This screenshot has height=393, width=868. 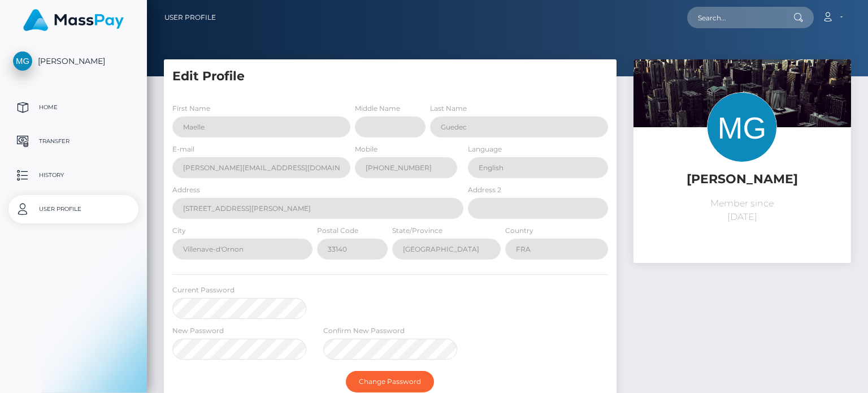 What do you see at coordinates (74, 141) in the screenshot?
I see `p: Transfer` at bounding box center [74, 141].